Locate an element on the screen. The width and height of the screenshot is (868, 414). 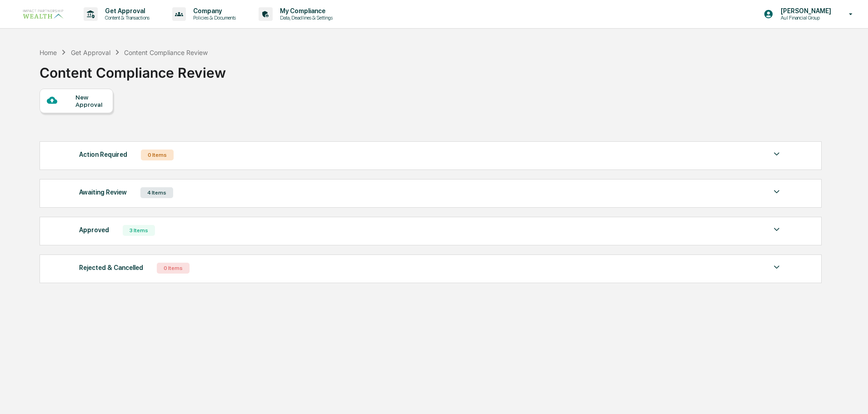
div: 3 Items is located at coordinates (139, 231).